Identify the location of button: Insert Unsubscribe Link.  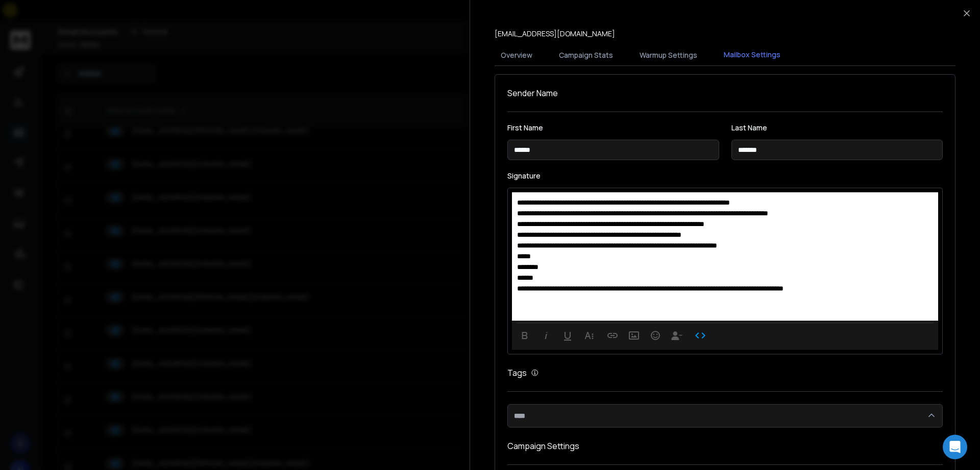
(677, 335).